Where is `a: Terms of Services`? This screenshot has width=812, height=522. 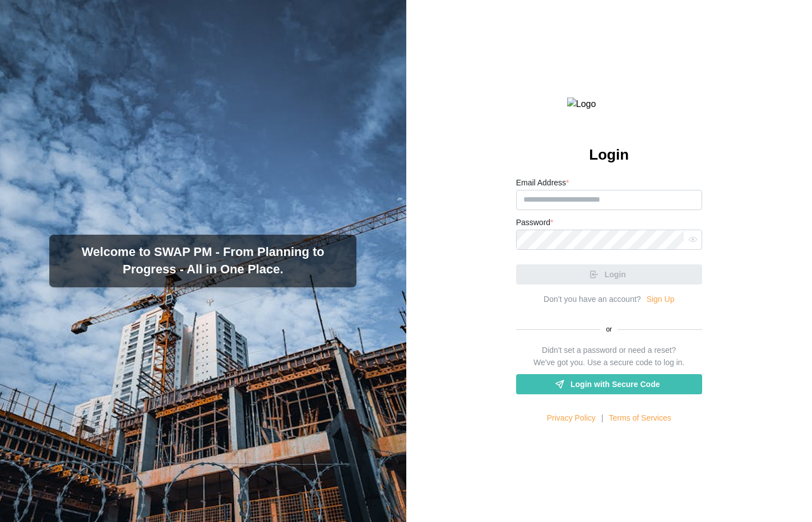 a: Terms of Services is located at coordinates (640, 419).